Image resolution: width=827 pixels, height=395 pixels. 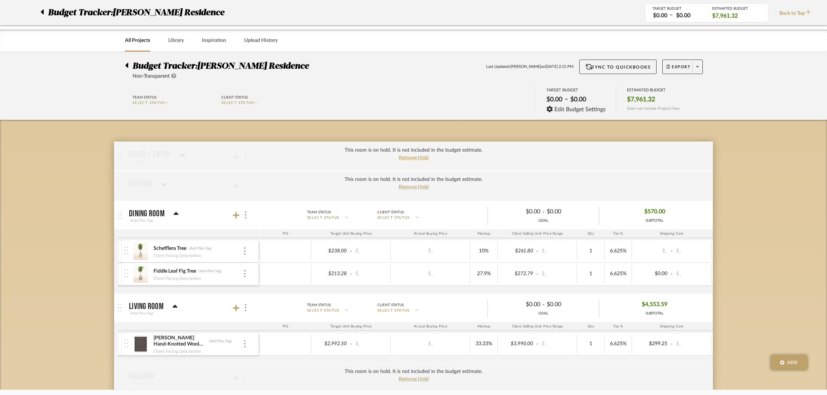 I want to click on div: $238.00, so click(x=331, y=251).